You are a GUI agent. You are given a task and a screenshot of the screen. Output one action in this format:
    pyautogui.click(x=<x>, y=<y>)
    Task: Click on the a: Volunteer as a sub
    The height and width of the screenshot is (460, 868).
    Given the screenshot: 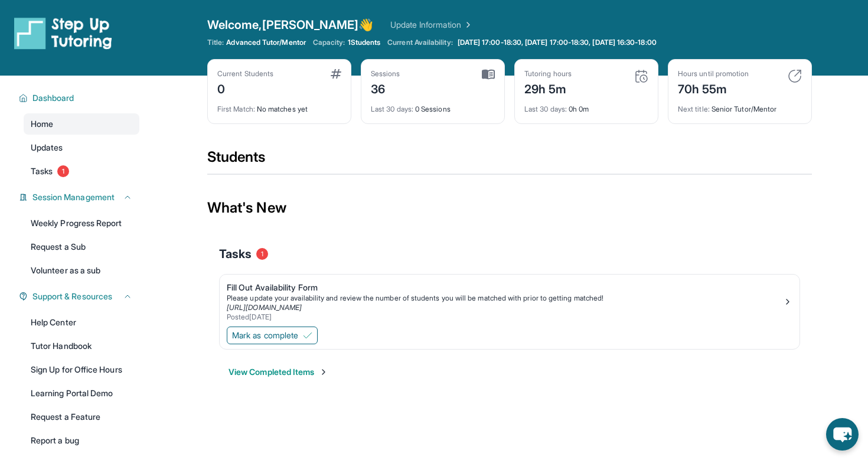 What is the action you would take?
    pyautogui.click(x=82, y=270)
    